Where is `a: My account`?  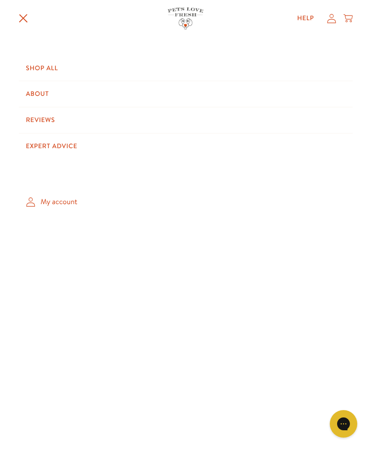
a: My account is located at coordinates (186, 202).